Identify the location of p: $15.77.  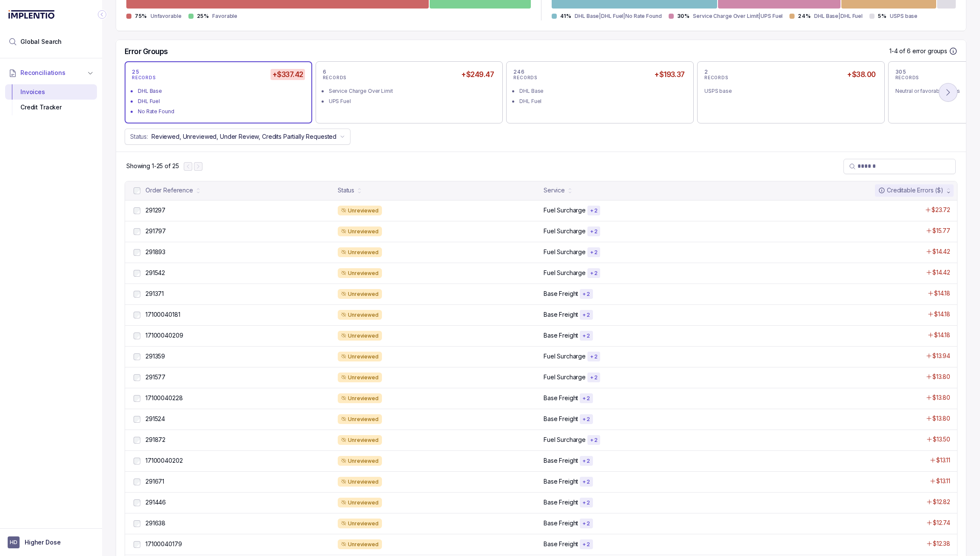
(941, 230).